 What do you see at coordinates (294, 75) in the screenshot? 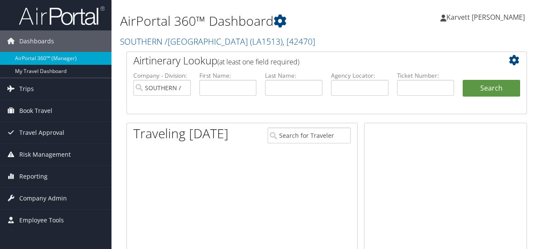
I see `label: Last Name:` at bounding box center [294, 75].